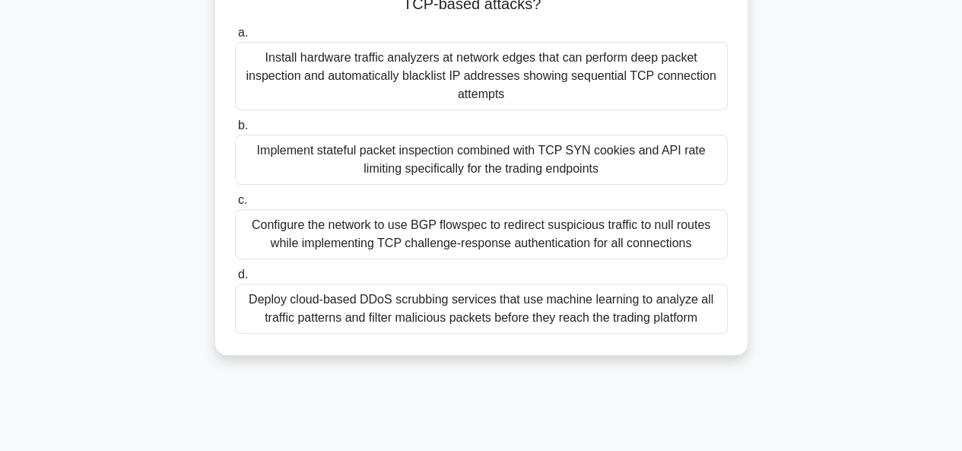 This screenshot has height=451, width=962. Describe the element at coordinates (243, 32) in the screenshot. I see `span: a.` at that location.